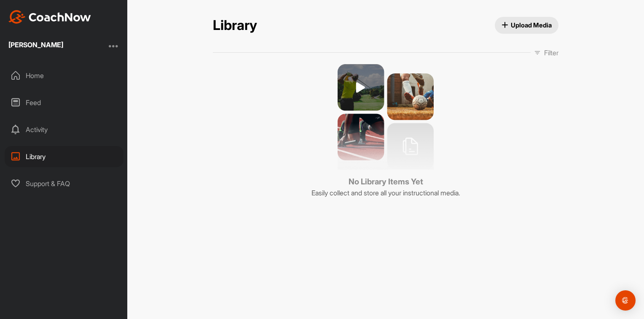 The width and height of the screenshot is (644, 319). Describe the element at coordinates (386, 117) in the screenshot. I see `img: no media` at that location.